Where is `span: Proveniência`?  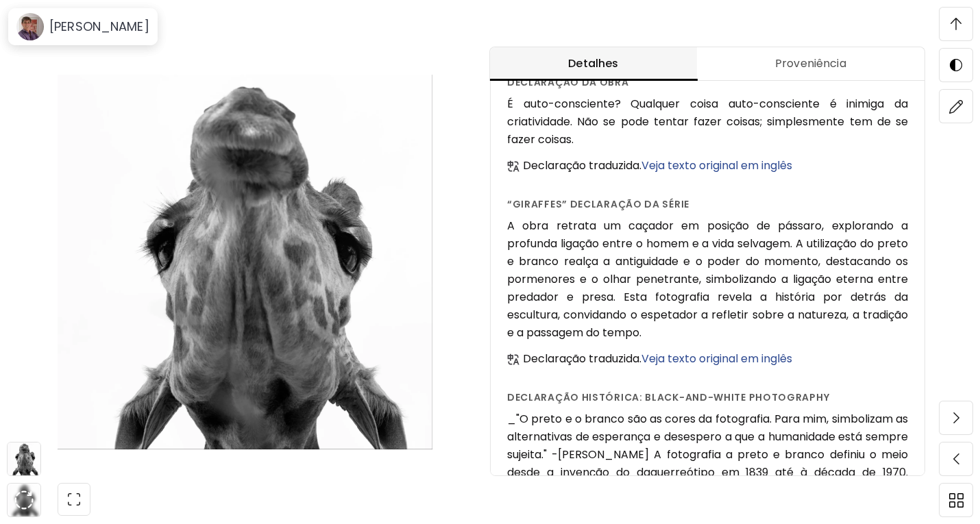 span: Proveniência is located at coordinates (811, 64).